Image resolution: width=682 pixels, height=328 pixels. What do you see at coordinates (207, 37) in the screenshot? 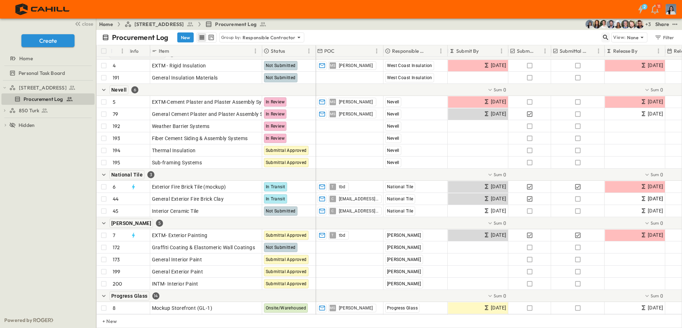
I see `div: table view` at bounding box center [207, 37].